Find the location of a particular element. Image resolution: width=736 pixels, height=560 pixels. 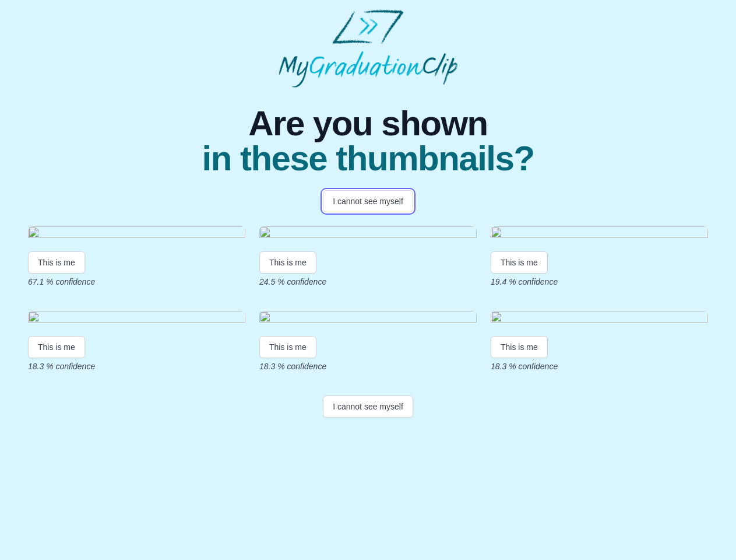

img: 1921e6dbf2c43128e9ea08de2b013fc31af9baed.gif is located at coordinates (368, 233).